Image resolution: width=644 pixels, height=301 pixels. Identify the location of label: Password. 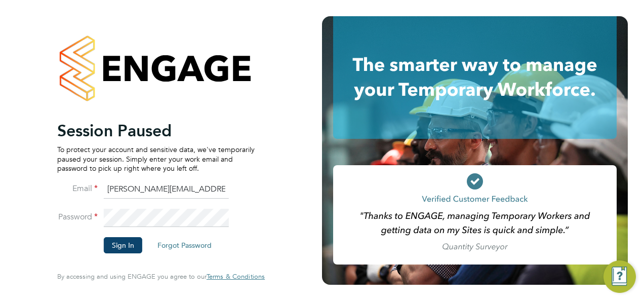
(78, 217).